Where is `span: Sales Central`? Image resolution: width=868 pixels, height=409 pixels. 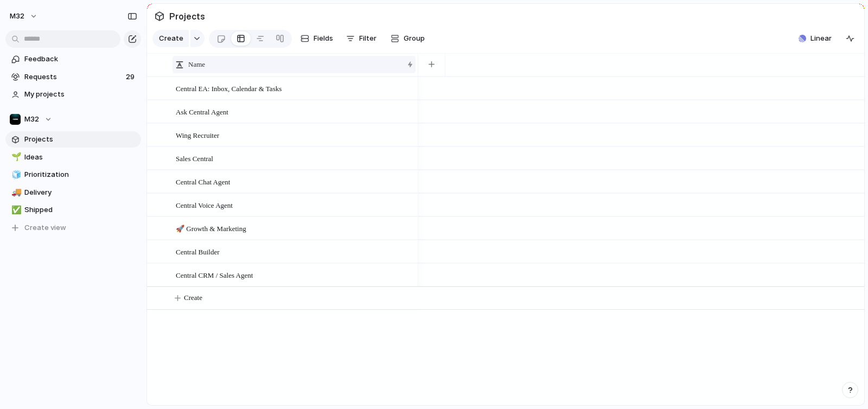 span: Sales Central is located at coordinates (194, 158).